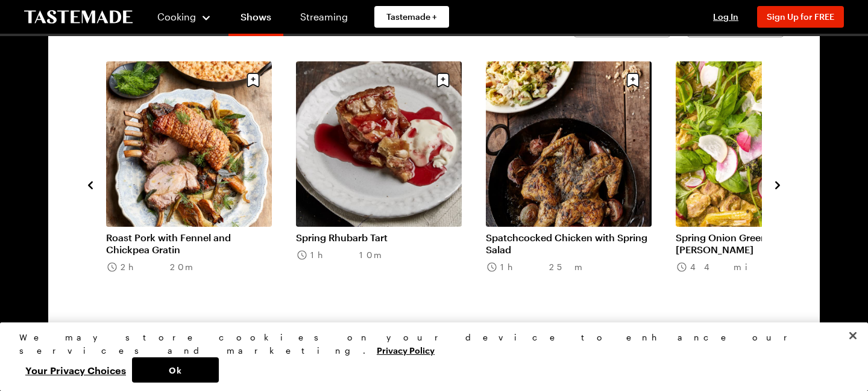 The height and width of the screenshot is (391, 868). I want to click on div: We may store cookies on your device to enhance our services and marketing., so click(429, 344).